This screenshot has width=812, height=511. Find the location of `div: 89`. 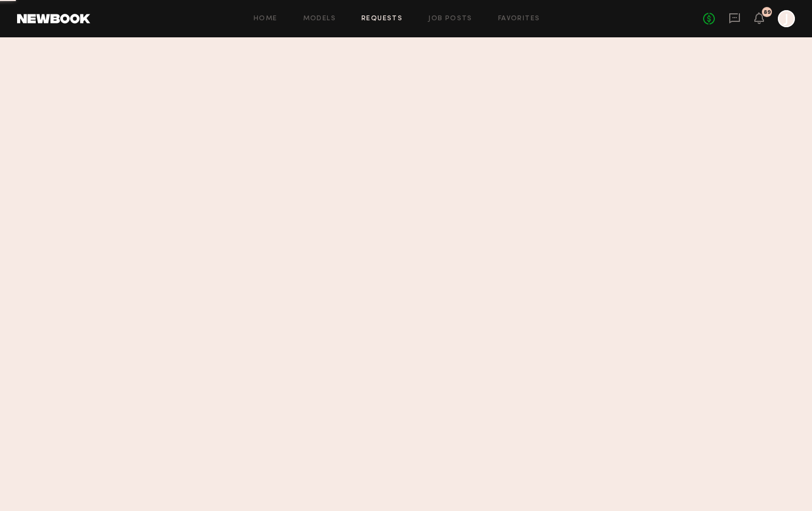

div: 89 is located at coordinates (767, 12).